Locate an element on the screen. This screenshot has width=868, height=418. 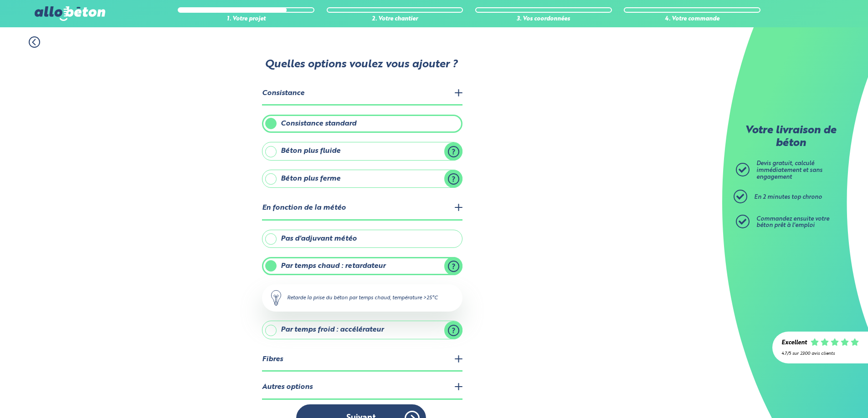
label: Béton plus fluide is located at coordinates (362, 151).